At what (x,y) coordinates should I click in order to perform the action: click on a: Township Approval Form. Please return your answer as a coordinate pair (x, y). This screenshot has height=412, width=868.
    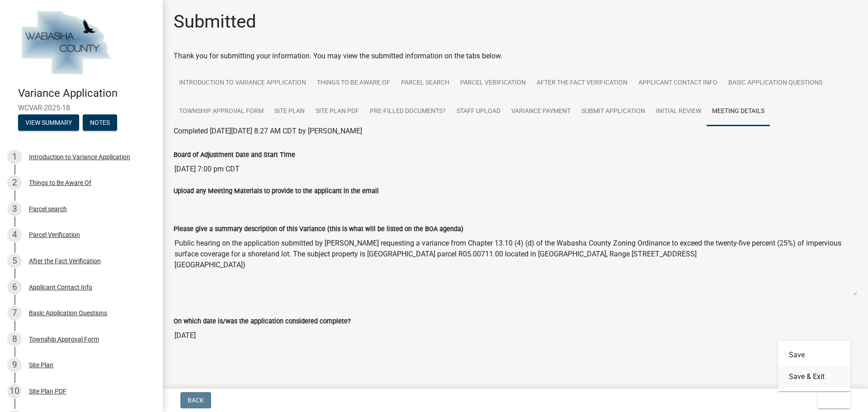
    Looking at the image, I should click on (221, 112).